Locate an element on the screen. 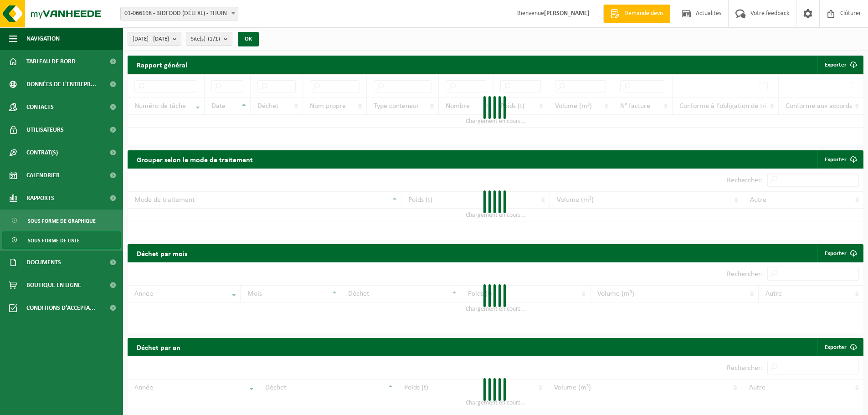 The width and height of the screenshot is (868, 415). span: Rapports is located at coordinates (40, 198).